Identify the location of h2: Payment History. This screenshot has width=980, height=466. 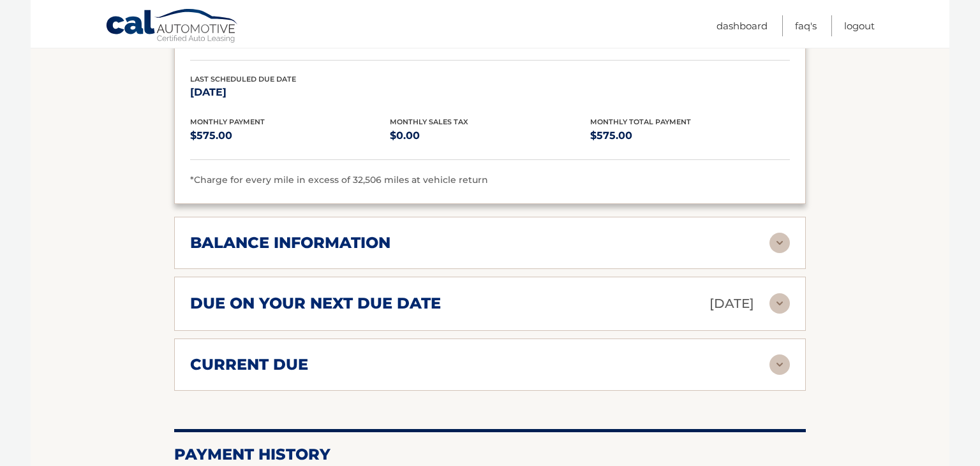
(490, 454).